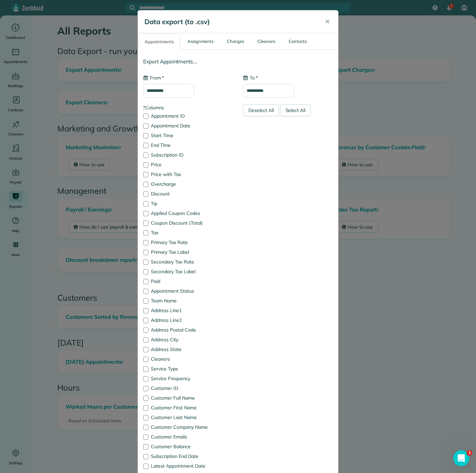 This screenshot has height=473, width=476. What do you see at coordinates (188, 437) in the screenshot?
I see `label: Customer Emails` at bounding box center [188, 437].